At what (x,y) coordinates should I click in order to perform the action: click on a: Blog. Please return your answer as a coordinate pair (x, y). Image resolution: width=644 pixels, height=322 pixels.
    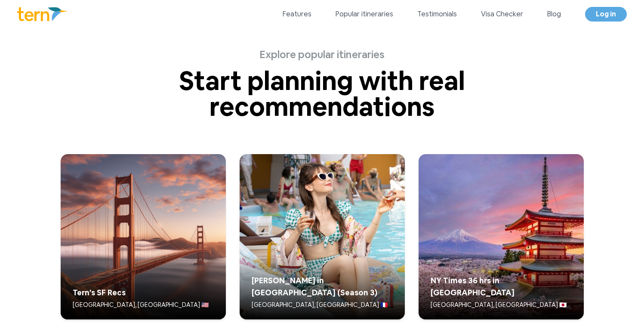
    Looking at the image, I should click on (554, 14).